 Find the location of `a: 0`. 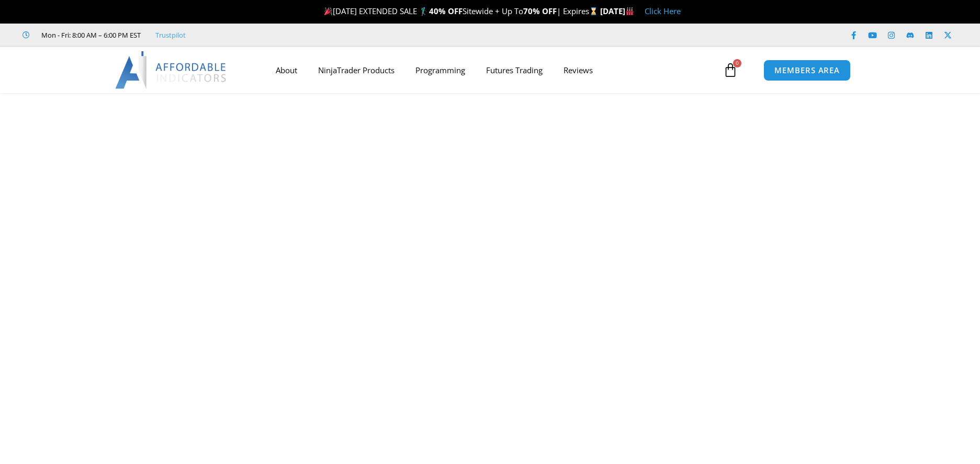

a: 0 is located at coordinates (730, 70).